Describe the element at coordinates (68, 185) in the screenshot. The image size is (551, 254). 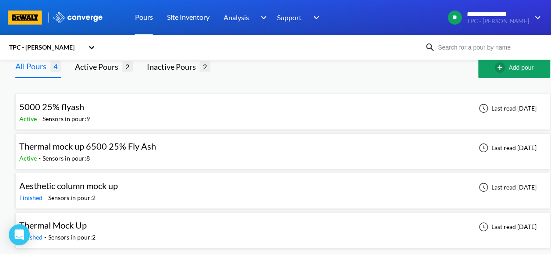
I see `span: Aesthetic column mock up` at that location.